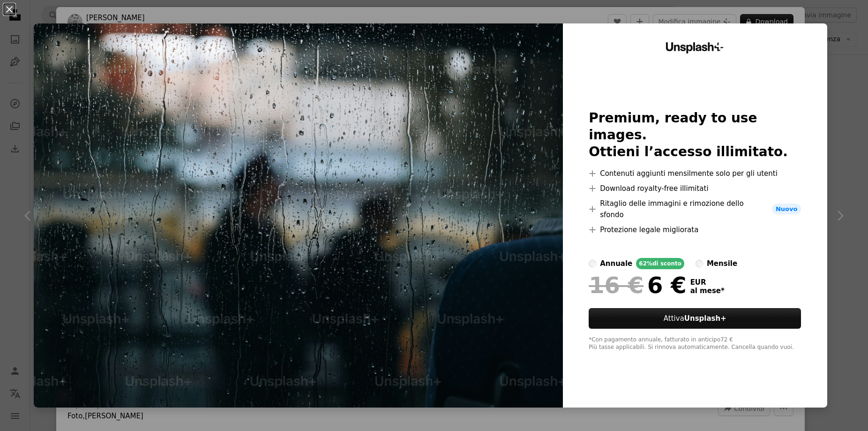 The image size is (868, 431). I want to click on strong: Unsplash+, so click(706, 319).